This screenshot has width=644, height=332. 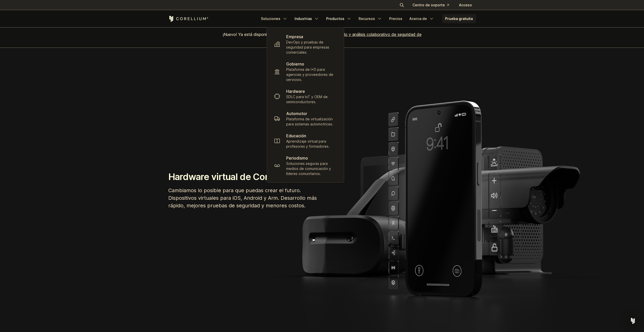 What do you see at coordinates (310, 121) in the screenshot?
I see `font: Plataforma de virtualización para sistemas automotrices.` at bounding box center [310, 121].